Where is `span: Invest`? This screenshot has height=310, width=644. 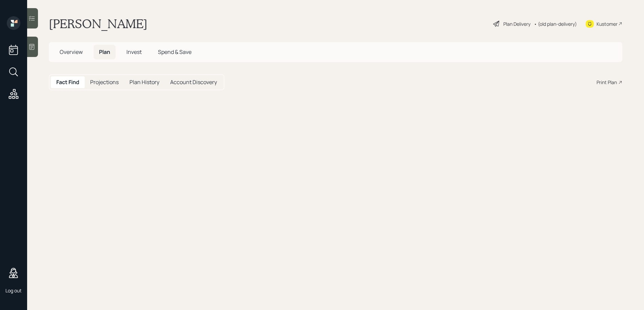
span: Invest is located at coordinates (134, 52).